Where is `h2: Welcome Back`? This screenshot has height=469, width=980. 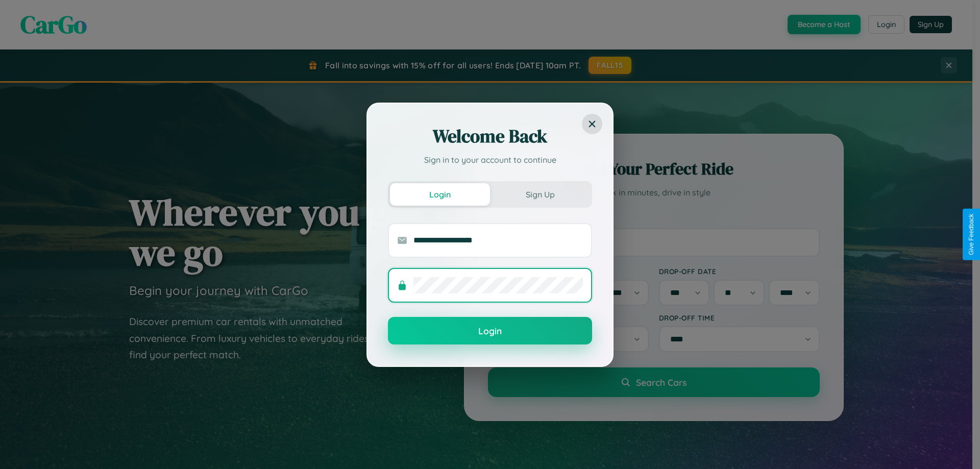
h2: Welcome Back is located at coordinates (490, 136).